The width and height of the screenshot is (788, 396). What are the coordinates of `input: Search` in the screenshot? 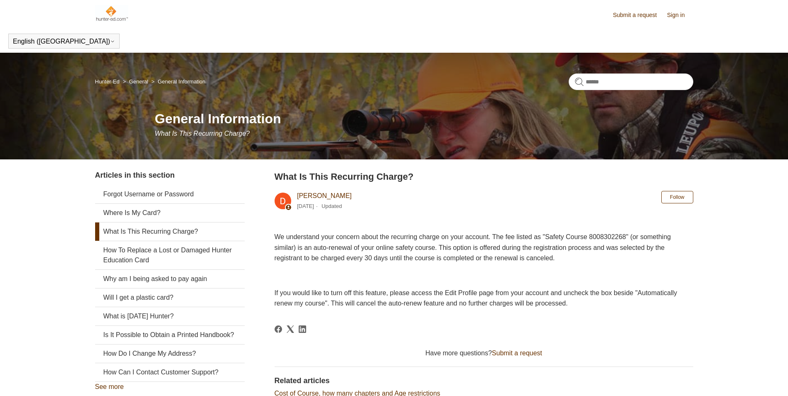 It's located at (631, 82).